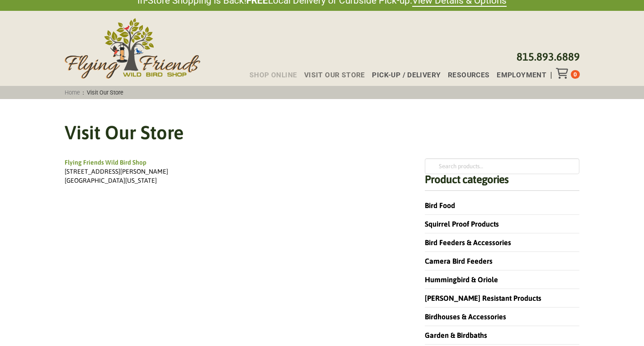  Describe the element at coordinates (273, 75) in the screenshot. I see `span: Shop Online` at that location.